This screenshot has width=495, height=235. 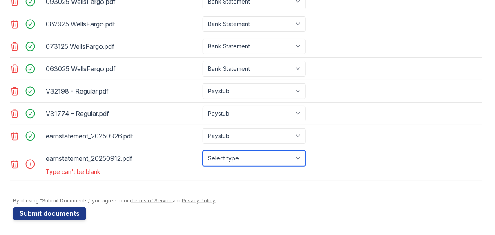 I want to click on div: 082925 WellsFargo.pdf, so click(x=122, y=24).